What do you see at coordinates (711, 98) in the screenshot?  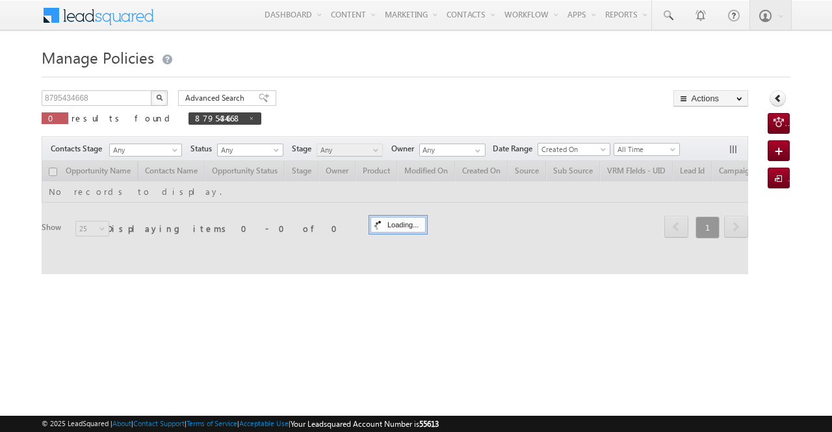 I see `button: Actions` at bounding box center [711, 98].